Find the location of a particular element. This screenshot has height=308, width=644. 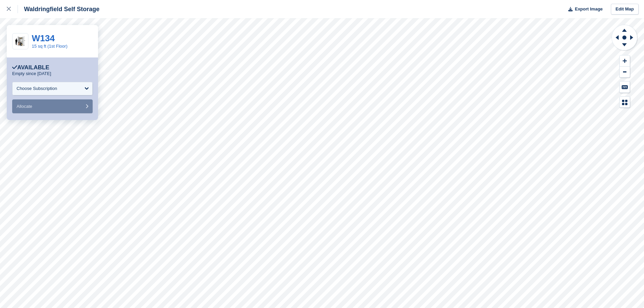

a: 15 sq ft (1st Floor) is located at coordinates (49, 46).